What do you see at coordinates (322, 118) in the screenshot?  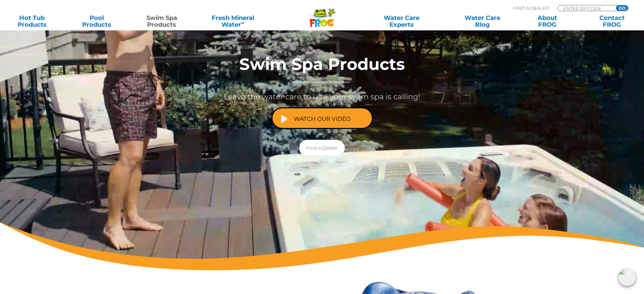 I see `a: Watch Our Video` at bounding box center [322, 118].